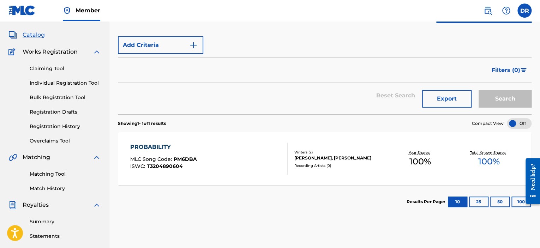  Describe the element at coordinates (13, 205) in the screenshot. I see `img: Royalties` at that location.